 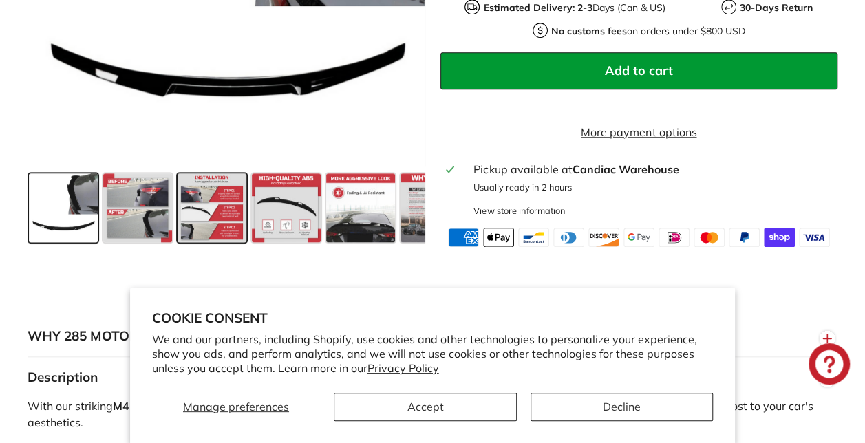 What do you see at coordinates (569, 238) in the screenshot?
I see `img: diners_club` at bounding box center [569, 238].